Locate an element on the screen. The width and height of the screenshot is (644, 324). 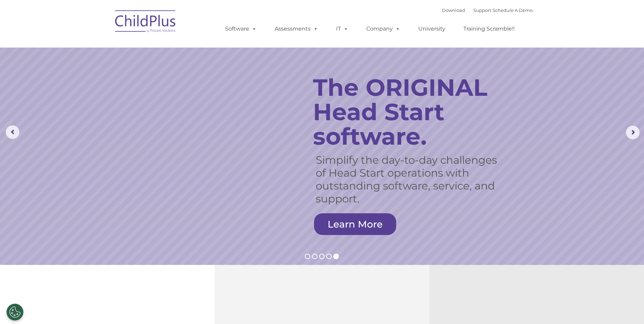
a: Training Scramble!! is located at coordinates (489, 29).